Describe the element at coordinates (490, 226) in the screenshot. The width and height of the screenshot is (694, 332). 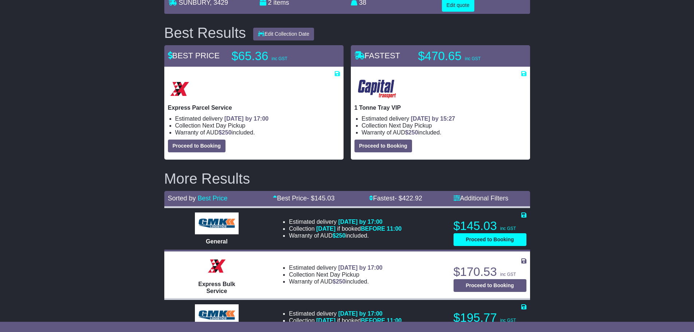
I see `p: $145.03` at that location.